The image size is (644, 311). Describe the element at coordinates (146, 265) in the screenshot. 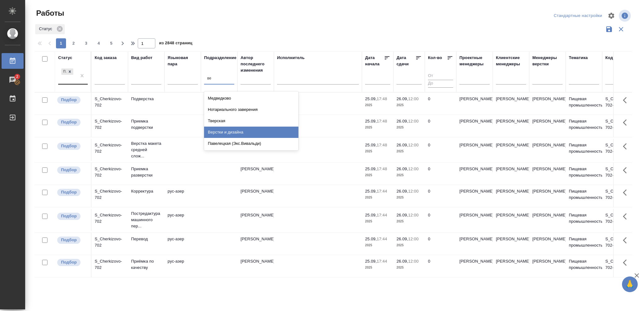

I see `p: Приёмка по качеству` at that location.